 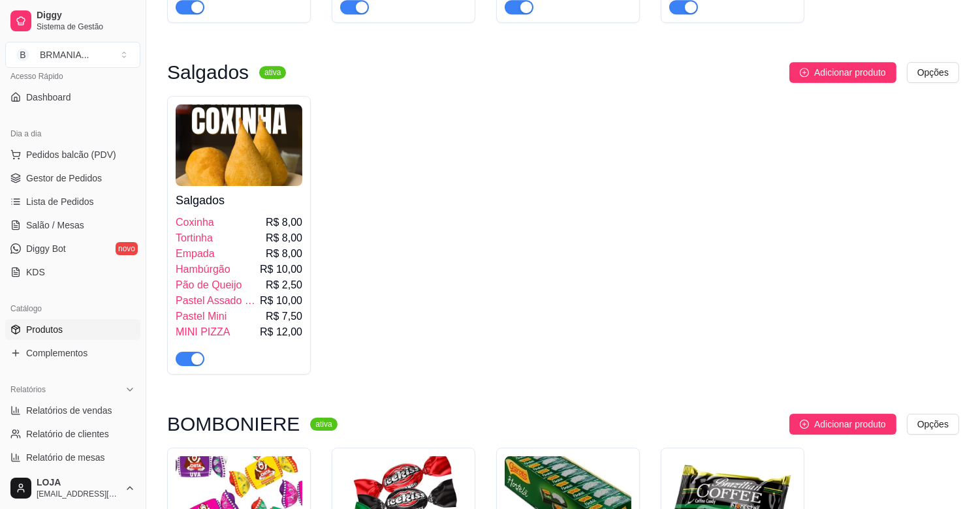 I want to click on h4: Salgados, so click(x=239, y=200).